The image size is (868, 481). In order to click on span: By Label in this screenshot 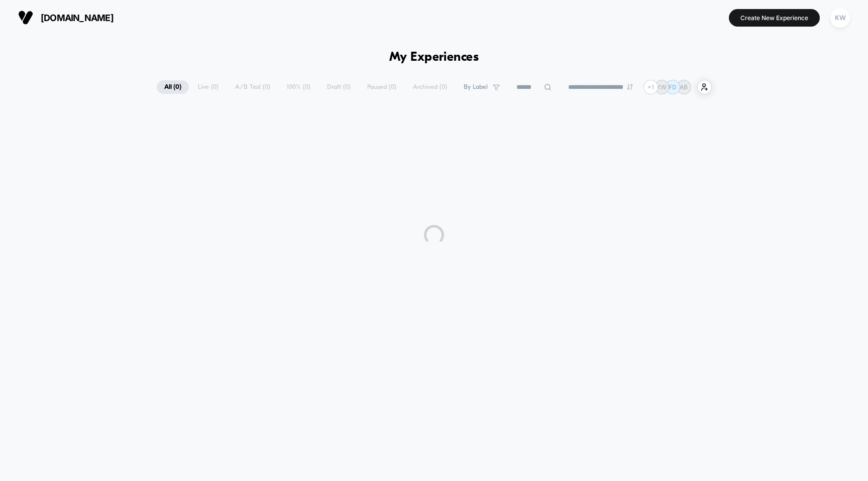, I will do `click(476, 87)`.